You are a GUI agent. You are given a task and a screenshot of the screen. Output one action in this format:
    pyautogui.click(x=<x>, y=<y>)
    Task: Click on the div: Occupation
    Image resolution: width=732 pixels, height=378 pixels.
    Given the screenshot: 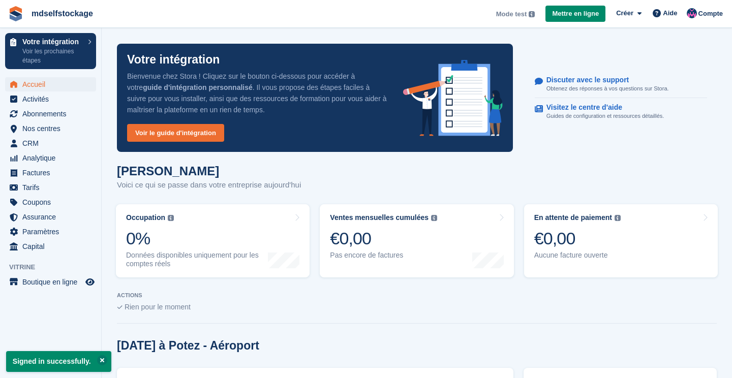 What is the action you would take?
    pyautogui.click(x=145, y=217)
    